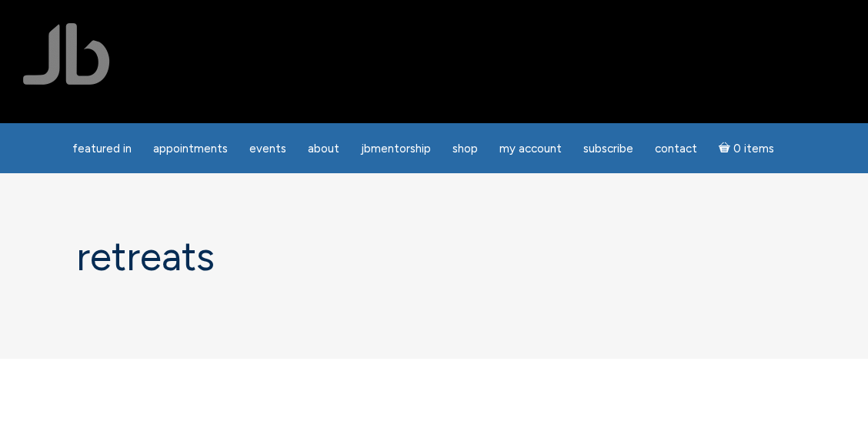  What do you see at coordinates (608, 149) in the screenshot?
I see `span: Subscribe` at bounding box center [608, 149].